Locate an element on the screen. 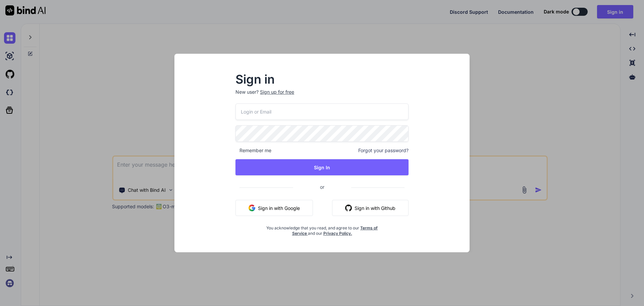  img: github is located at coordinates (348, 208).